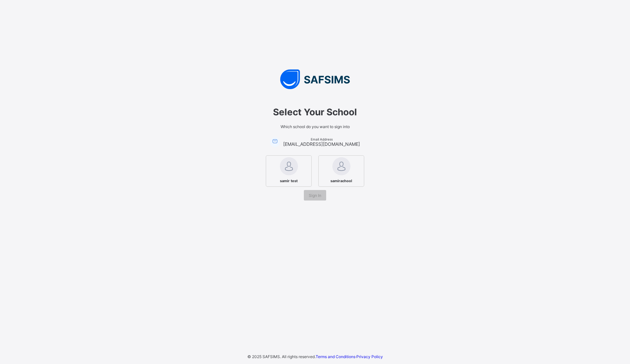  What do you see at coordinates (335, 357) in the screenshot?
I see `a: Terms and Conditions` at bounding box center [335, 357].